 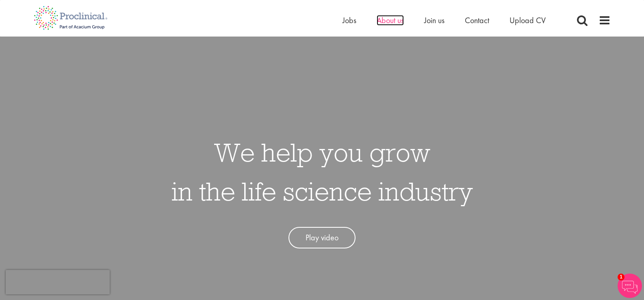 What do you see at coordinates (630, 286) in the screenshot?
I see `img: Chatbot` at bounding box center [630, 286].